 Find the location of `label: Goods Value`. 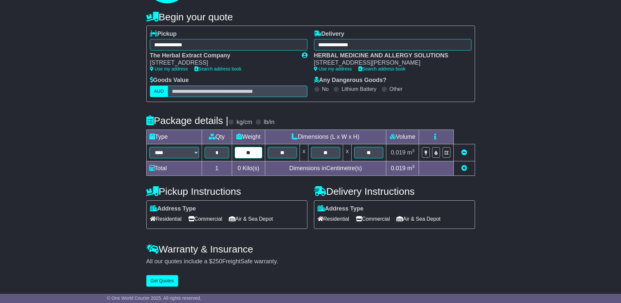

label: Goods Value is located at coordinates (169, 80).